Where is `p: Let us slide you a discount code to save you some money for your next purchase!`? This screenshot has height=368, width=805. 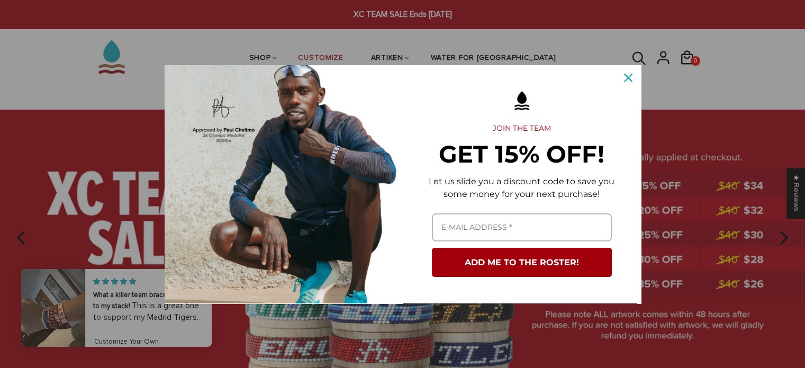 p: Let us slide you a discount code to save you some money for your next purchase! is located at coordinates (522, 188).